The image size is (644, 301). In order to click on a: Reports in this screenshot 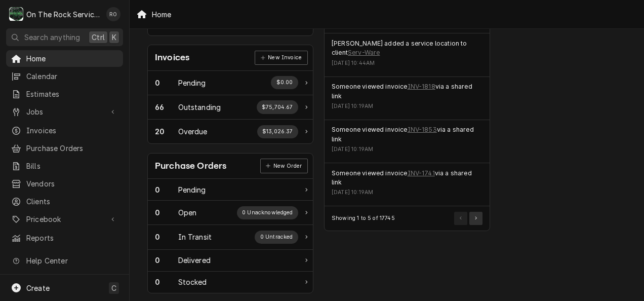, I will do `click(64, 238)`.